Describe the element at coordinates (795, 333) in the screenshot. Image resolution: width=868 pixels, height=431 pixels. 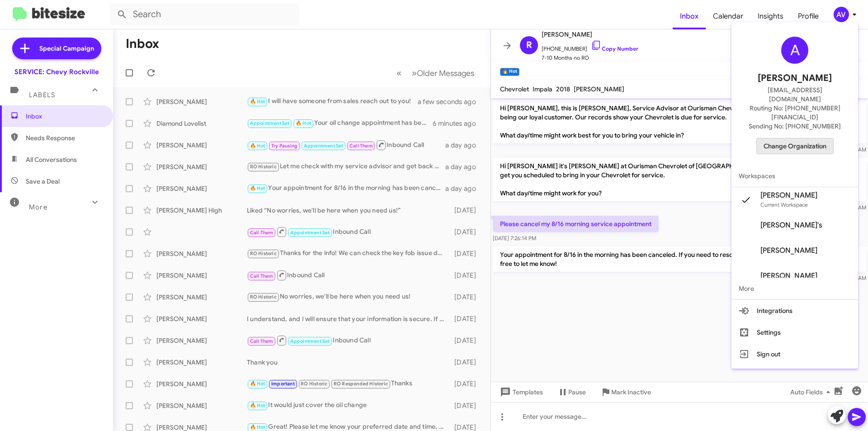
I see `button: Settings` at that location.